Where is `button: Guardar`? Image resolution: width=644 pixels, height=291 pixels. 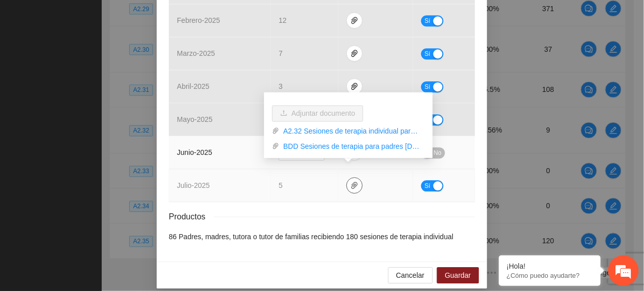
button: Guardar is located at coordinates (458, 275).